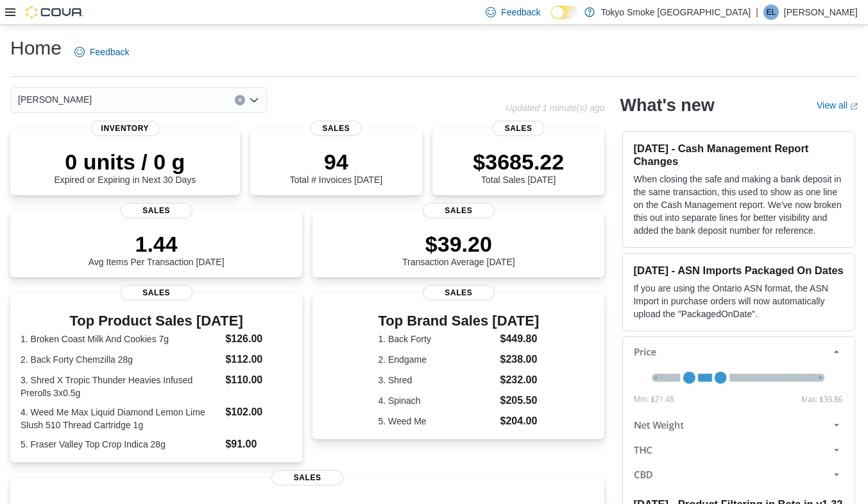  What do you see at coordinates (120, 444) in the screenshot?
I see `dt: 5. Fraser Valley Top Crop Indica 28g` at bounding box center [120, 444].